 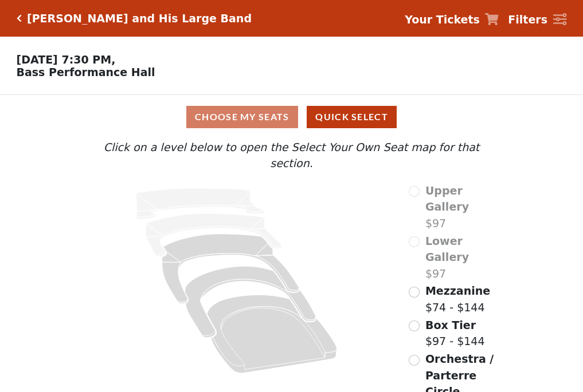 What do you see at coordinates (458, 291) in the screenshot?
I see `span: Mezzanine` at bounding box center [458, 291].